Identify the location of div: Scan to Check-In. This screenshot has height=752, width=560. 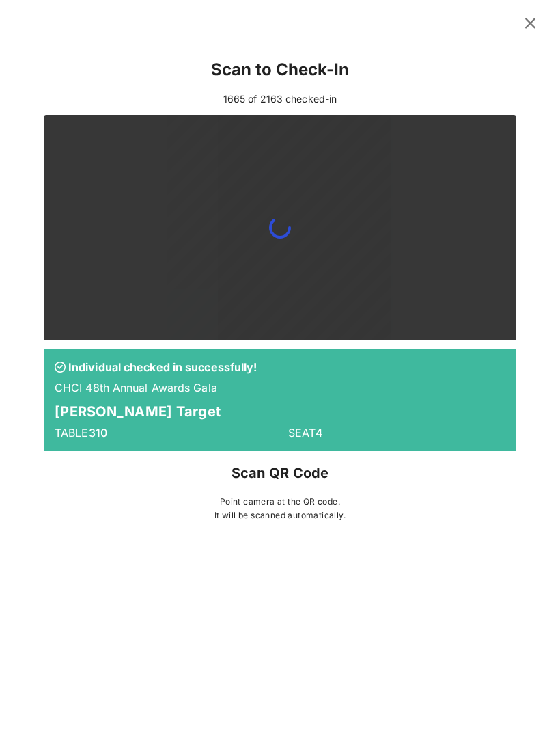
(280, 70).